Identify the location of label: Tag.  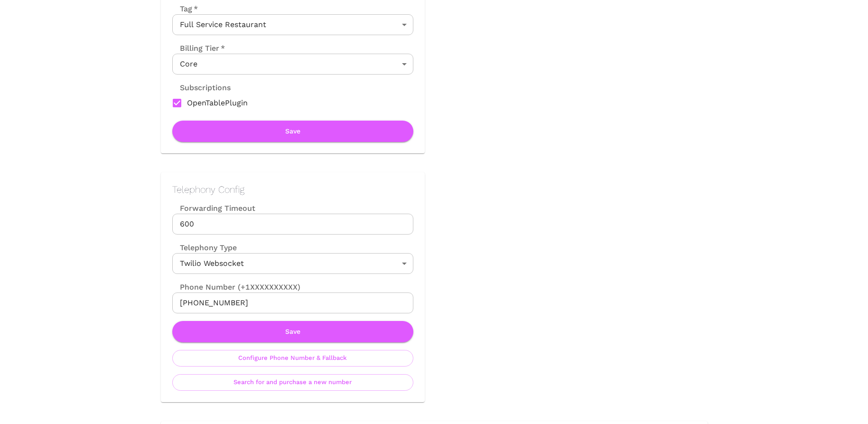
(185, 8).